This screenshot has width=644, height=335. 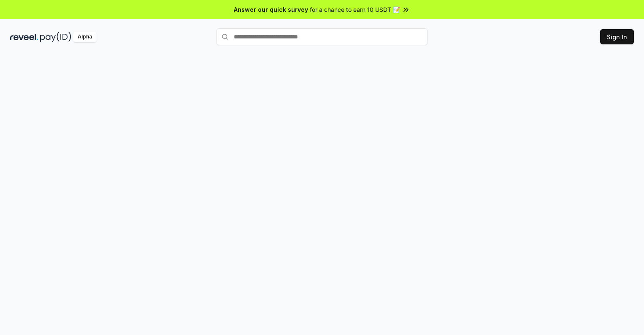 I want to click on span: for a chance to earn 10 USDT 📝, so click(x=355, y=9).